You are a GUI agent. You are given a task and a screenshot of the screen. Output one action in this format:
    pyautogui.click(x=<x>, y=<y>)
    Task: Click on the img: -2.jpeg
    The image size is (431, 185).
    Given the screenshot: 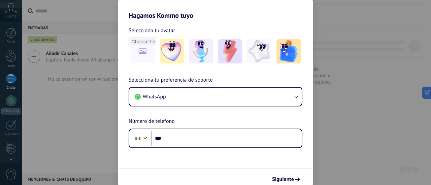 What is the action you would take?
    pyautogui.click(x=201, y=51)
    